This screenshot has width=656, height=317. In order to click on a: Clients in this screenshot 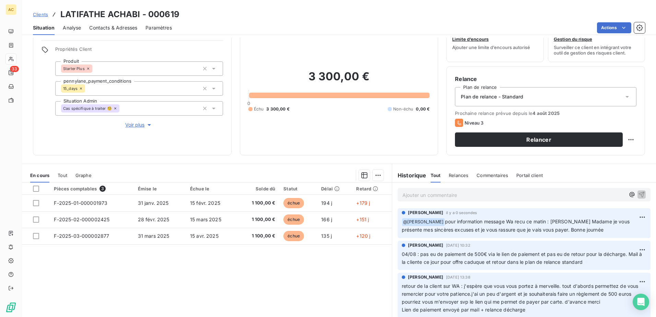, I will do `click(41, 14)`.